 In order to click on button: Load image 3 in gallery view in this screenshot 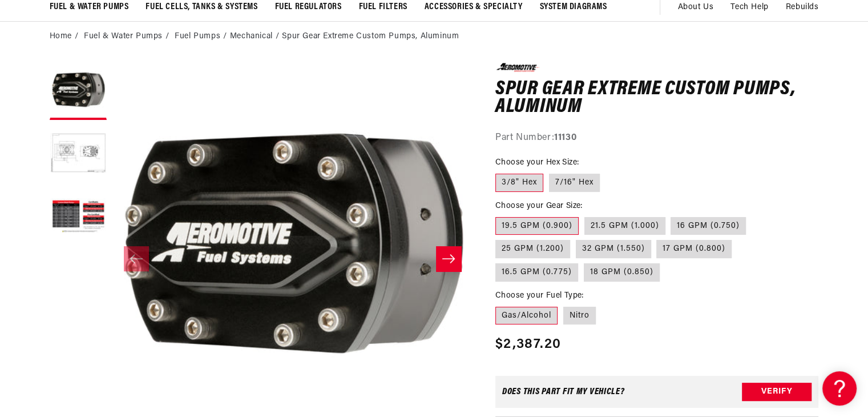, I will do `click(78, 217)`.